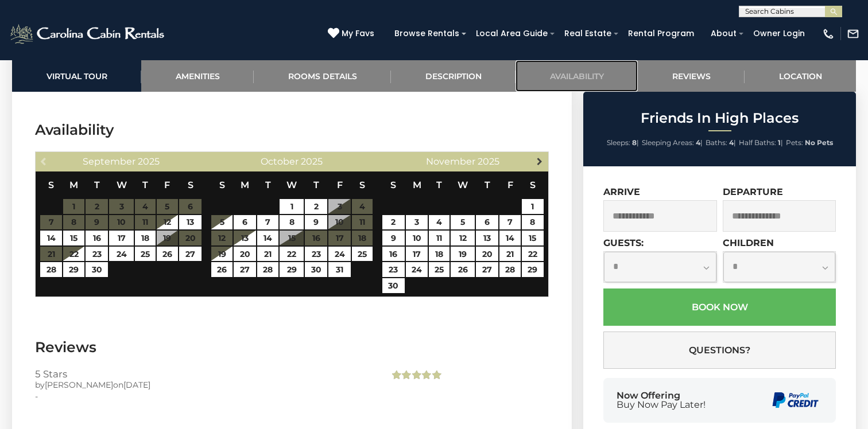 The width and height of the screenshot is (868, 429). What do you see at coordinates (720, 118) in the screenshot?
I see `h2: Friends In High Places` at bounding box center [720, 118].